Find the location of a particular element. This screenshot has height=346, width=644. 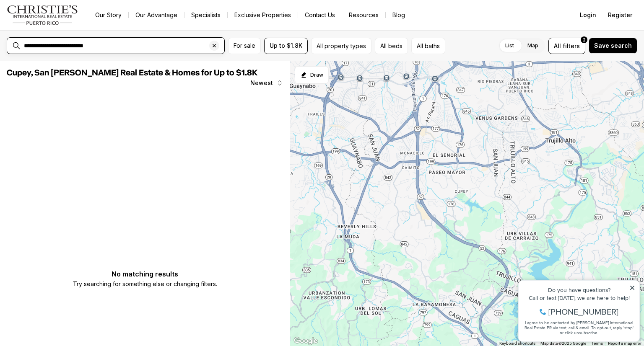

a: Resources is located at coordinates (364, 15).